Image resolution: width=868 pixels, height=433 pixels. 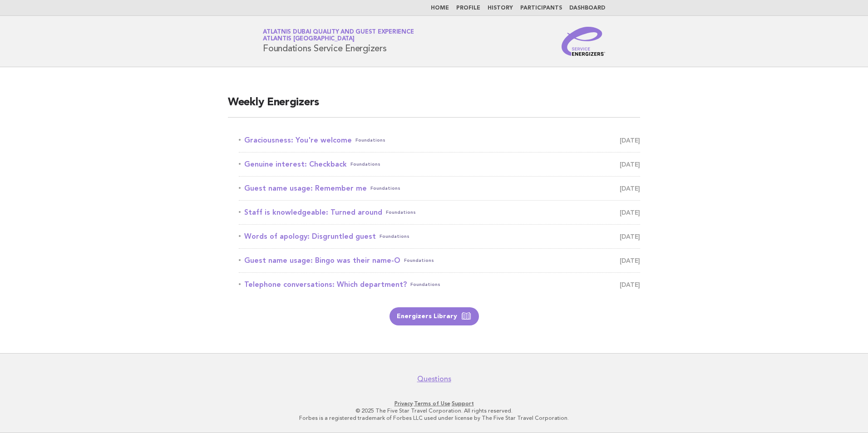 What do you see at coordinates (432, 403) in the screenshot?
I see `a: Terms of Use` at bounding box center [432, 403].